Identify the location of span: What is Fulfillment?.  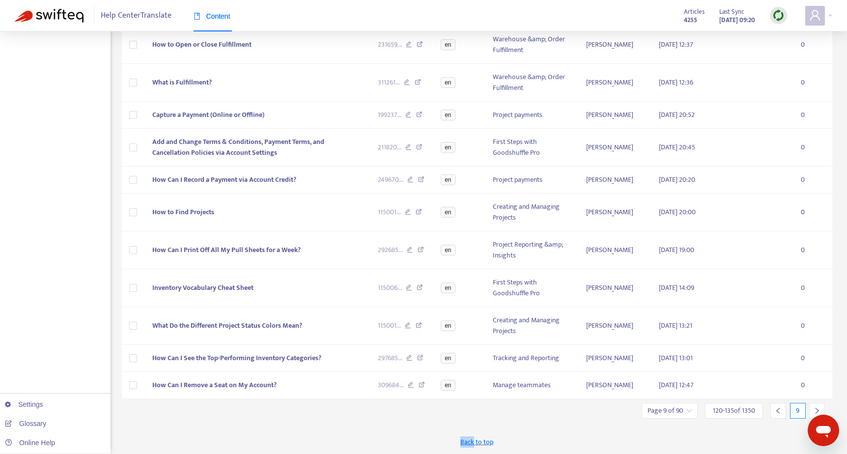
(182, 82).